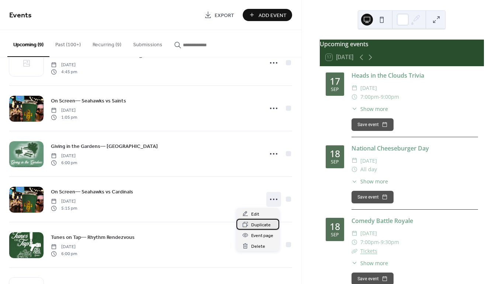 The width and height of the screenshot is (502, 284). Describe the element at coordinates (64, 208) in the screenshot. I see `span: 5:15 pm` at that location.